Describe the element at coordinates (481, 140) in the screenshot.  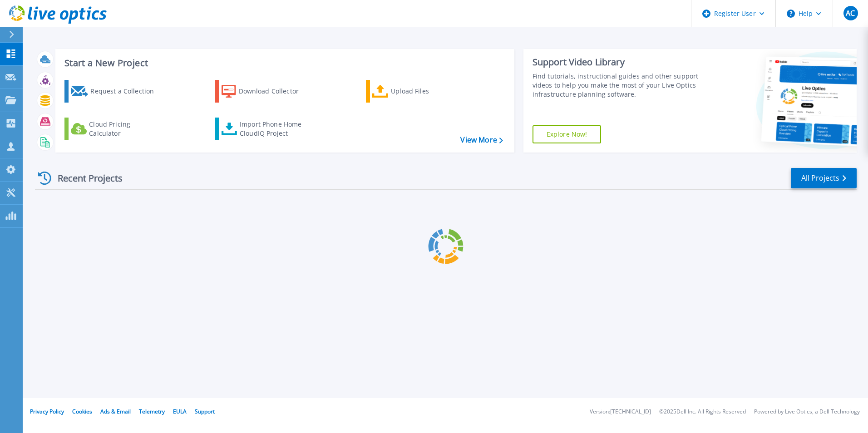
I see `a: View More` at that location.